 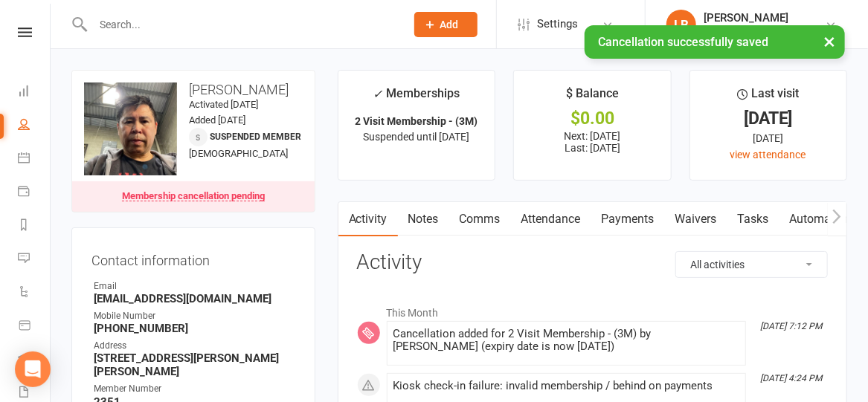 I want to click on h3: Activity, so click(x=592, y=262).